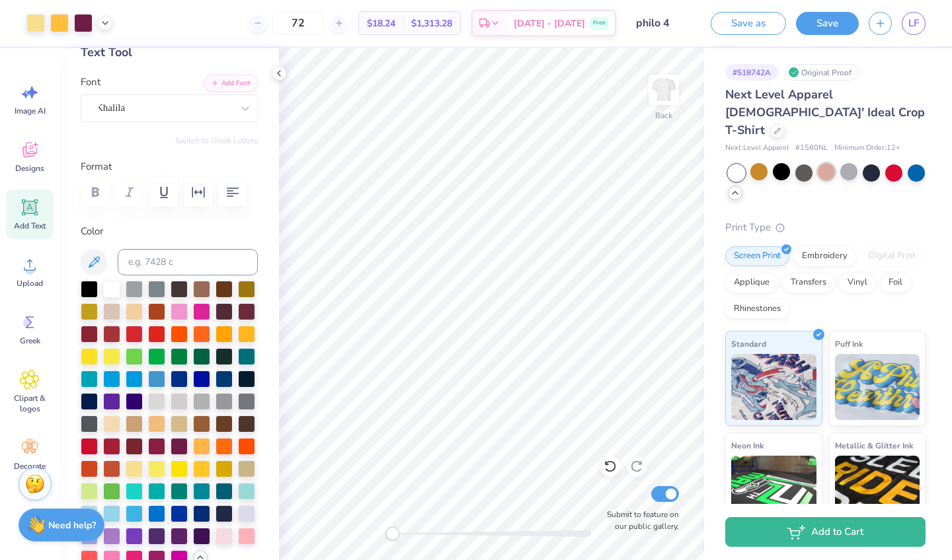  What do you see at coordinates (748, 343) in the screenshot?
I see `span: Standard` at bounding box center [748, 343].